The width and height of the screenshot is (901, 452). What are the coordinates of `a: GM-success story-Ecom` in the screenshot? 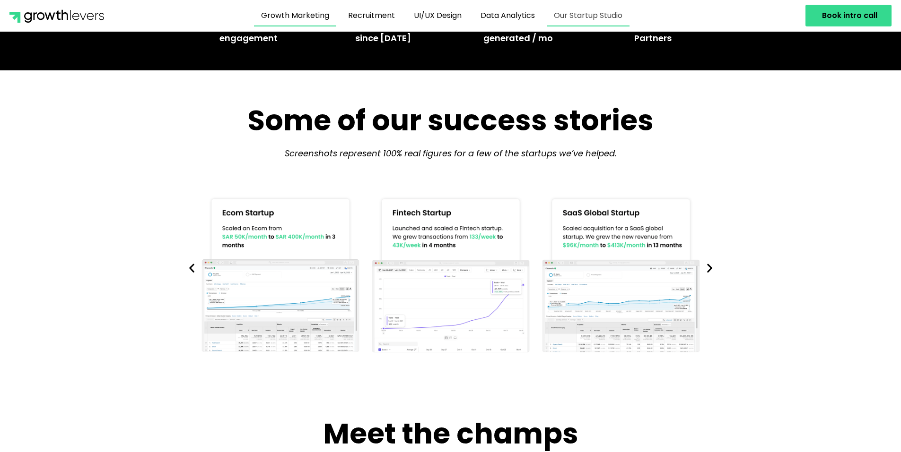 It's located at (280, 278).